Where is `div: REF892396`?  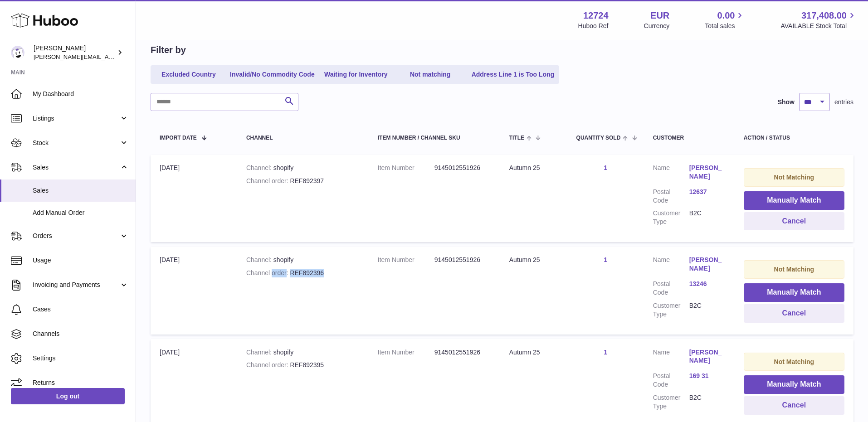
div: REF892396 is located at coordinates (303, 273).